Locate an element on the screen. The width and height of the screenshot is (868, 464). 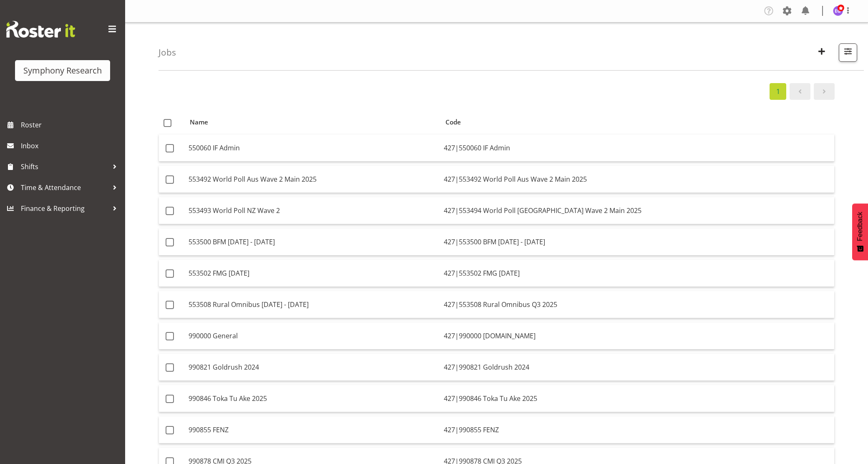
span: Inbox is located at coordinates (71, 146).